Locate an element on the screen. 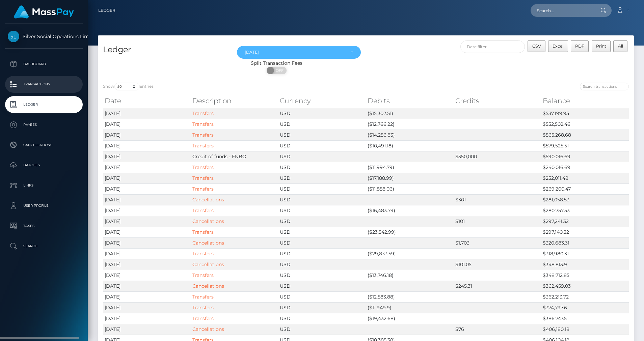 The image size is (644, 341). td: ($11,994.79) is located at coordinates (410, 168).